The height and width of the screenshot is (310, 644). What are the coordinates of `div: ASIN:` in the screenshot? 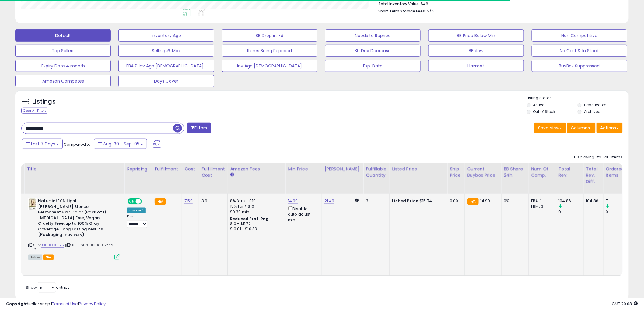 It's located at (74, 229).